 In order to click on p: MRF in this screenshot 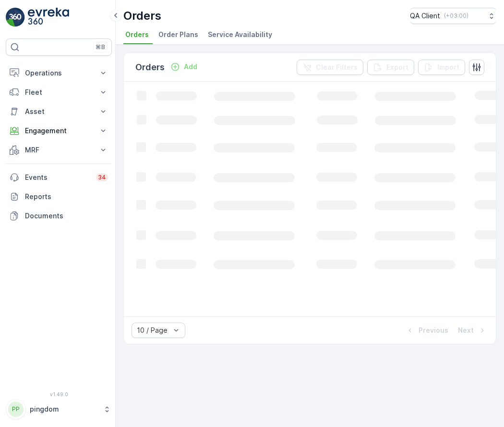, I will do `click(58, 150)`.